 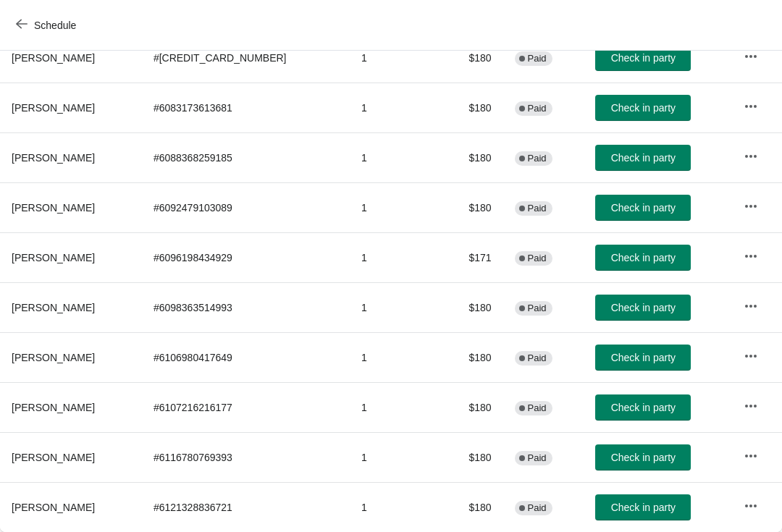 I want to click on td: # 6106980417649, so click(x=245, y=357).